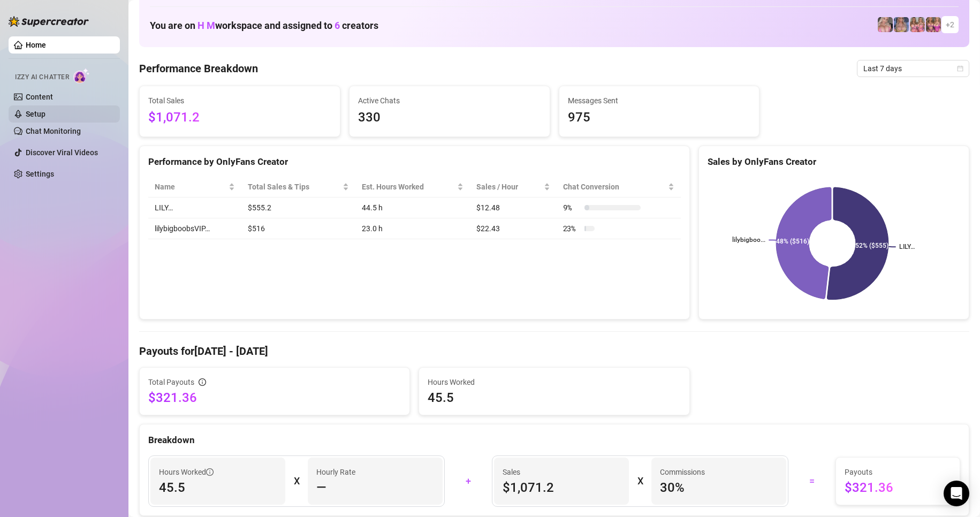  I want to click on span: H M, so click(206, 25).